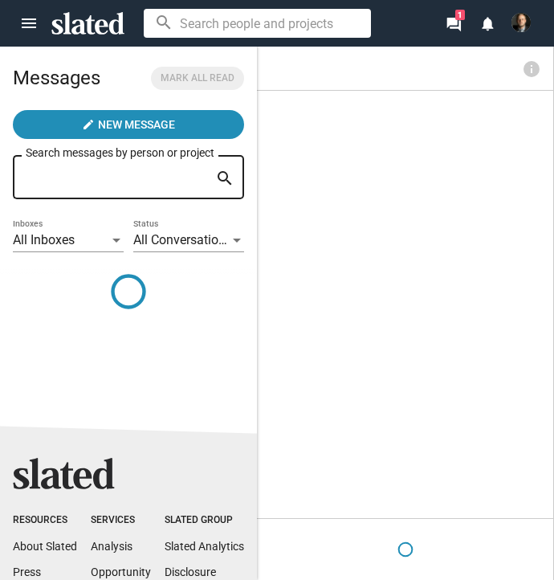  Describe the element at coordinates (531, 69) in the screenshot. I see `mat-icon: info` at that location.